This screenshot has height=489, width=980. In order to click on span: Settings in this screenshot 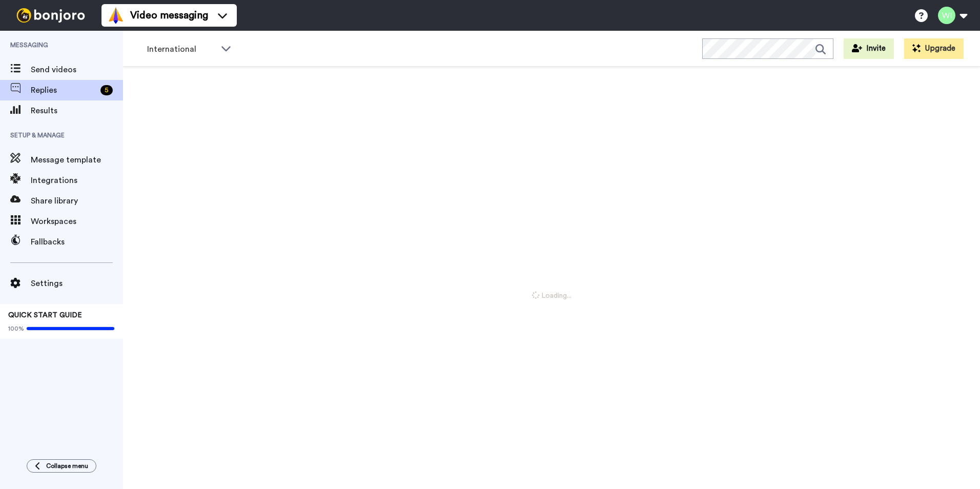, I will do `click(77, 283)`.